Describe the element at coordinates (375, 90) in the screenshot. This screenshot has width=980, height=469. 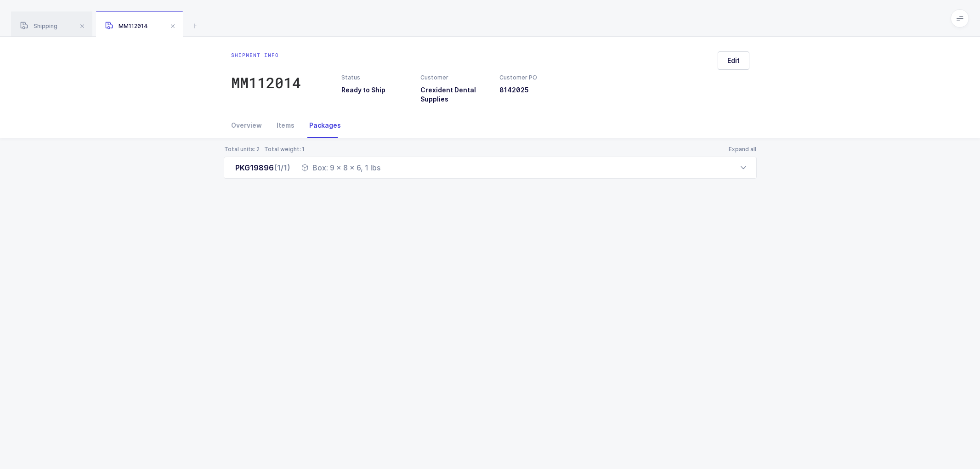
I see `h3: Ready to Ship` at that location.